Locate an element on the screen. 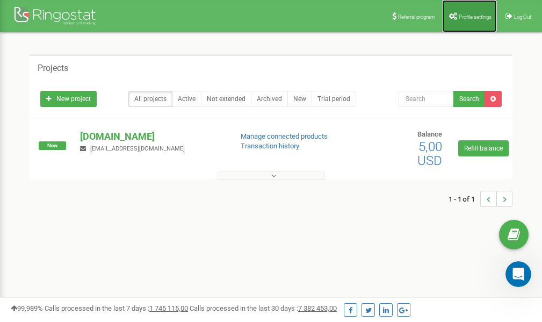  span: New is located at coordinates (52, 146).